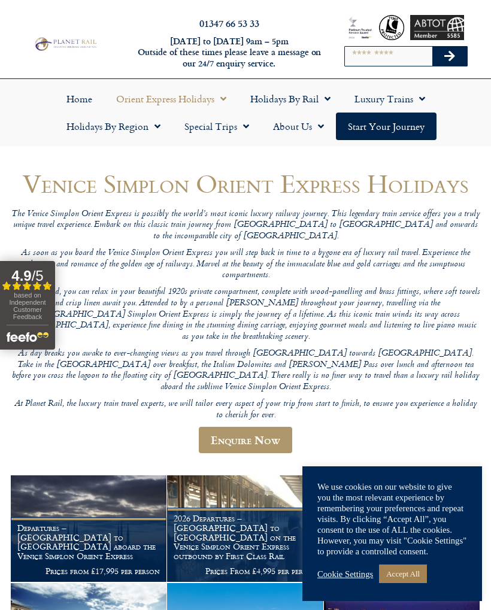 The height and width of the screenshot is (610, 491). What do you see at coordinates (217, 126) in the screenshot?
I see `a: Special Trips` at bounding box center [217, 126].